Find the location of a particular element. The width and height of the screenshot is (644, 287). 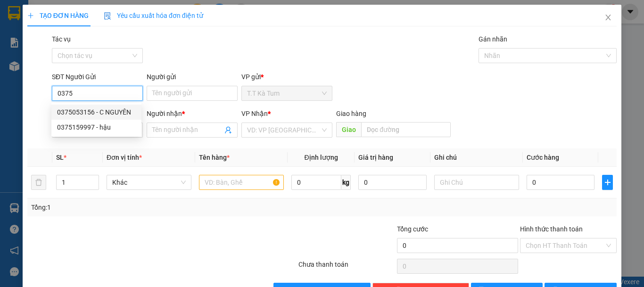

span: Giá trị hàng is located at coordinates (376, 158).